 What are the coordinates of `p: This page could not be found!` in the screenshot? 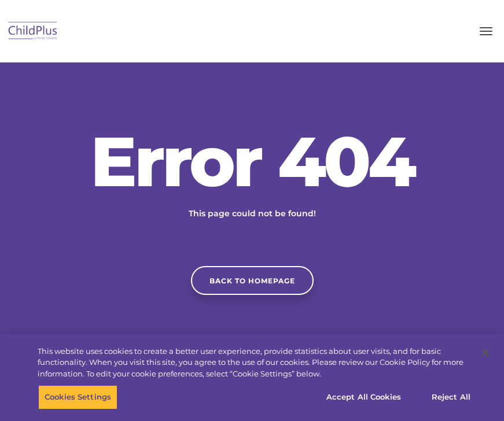 It's located at (253, 213).